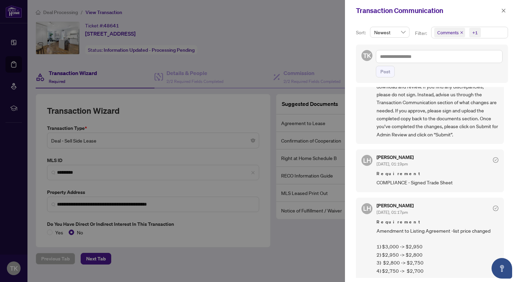 This screenshot has height=282, width=519. Describe the element at coordinates (427, 11) in the screenshot. I see `div: Transaction Communication` at that location.